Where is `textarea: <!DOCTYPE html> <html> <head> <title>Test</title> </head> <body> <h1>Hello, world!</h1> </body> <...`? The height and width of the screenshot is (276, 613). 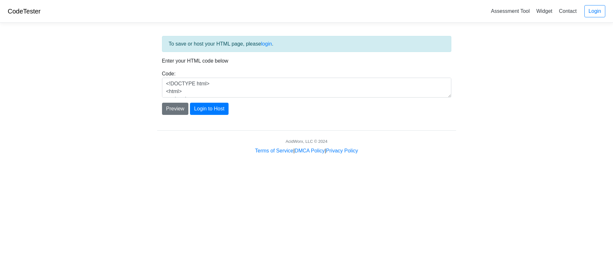 textarea: <!DOCTYPE html> <html> <head> <title>Test</title> </head> <body> <h1>Hello, world!</h1> </body> <... is located at coordinates (306, 88).